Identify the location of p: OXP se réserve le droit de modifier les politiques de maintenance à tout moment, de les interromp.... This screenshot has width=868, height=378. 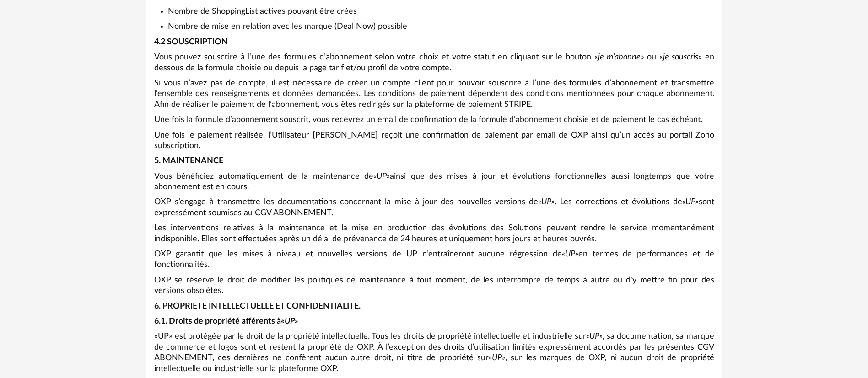
(434, 286).